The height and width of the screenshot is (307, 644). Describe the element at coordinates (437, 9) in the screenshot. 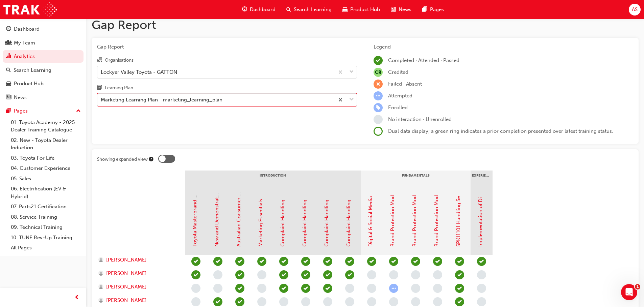

I see `span: Pages` at that location.